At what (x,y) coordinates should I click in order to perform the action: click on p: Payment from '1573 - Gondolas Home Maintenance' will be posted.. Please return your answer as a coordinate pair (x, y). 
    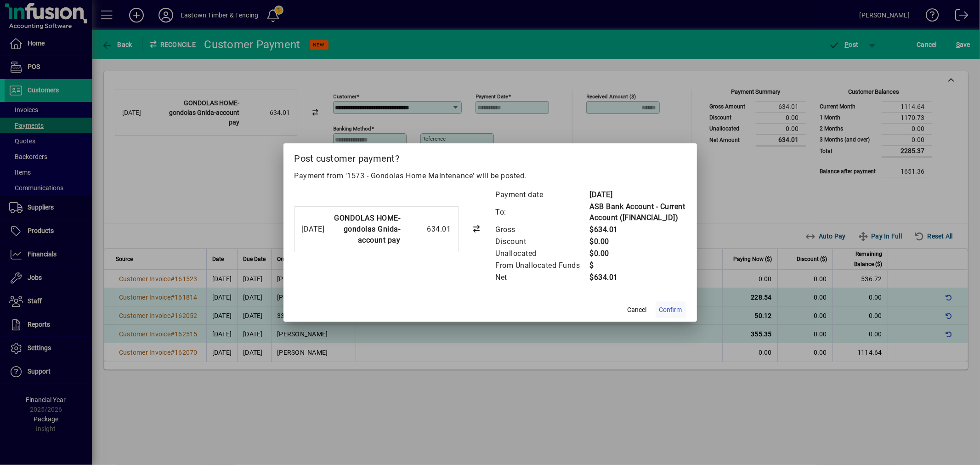
    Looking at the image, I should click on (490, 176).